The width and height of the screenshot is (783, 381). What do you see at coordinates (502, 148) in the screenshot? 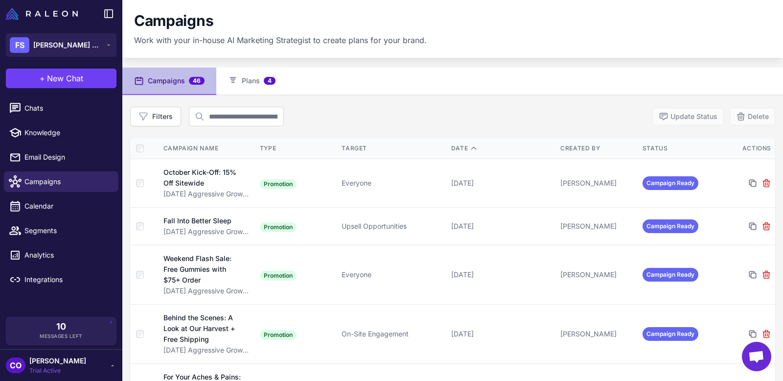
I see `div: Date` at bounding box center [502, 148].